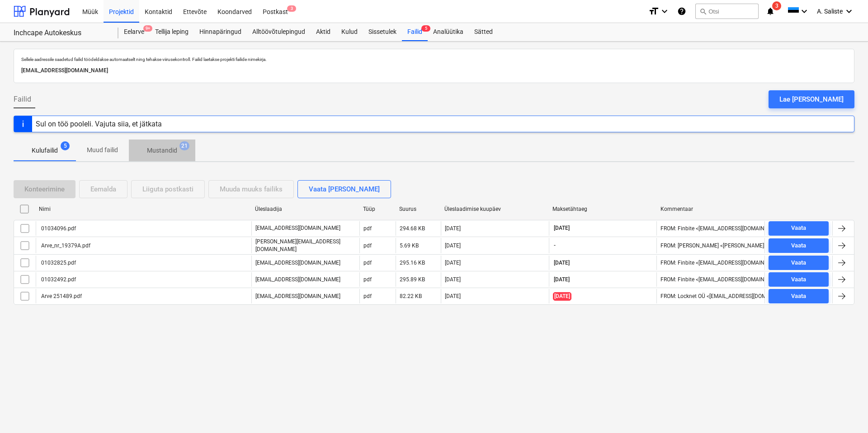  Describe the element at coordinates (654, 12) in the screenshot. I see `i: format_size` at that location.